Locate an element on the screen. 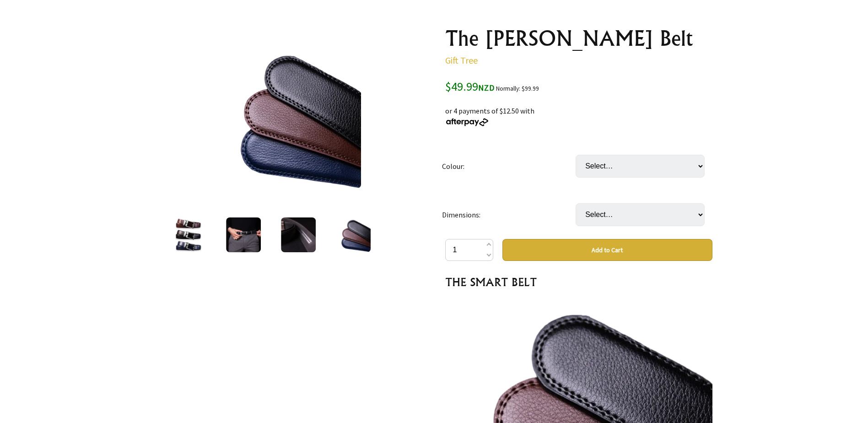  h3: THE SMART BELT is located at coordinates (579, 282).